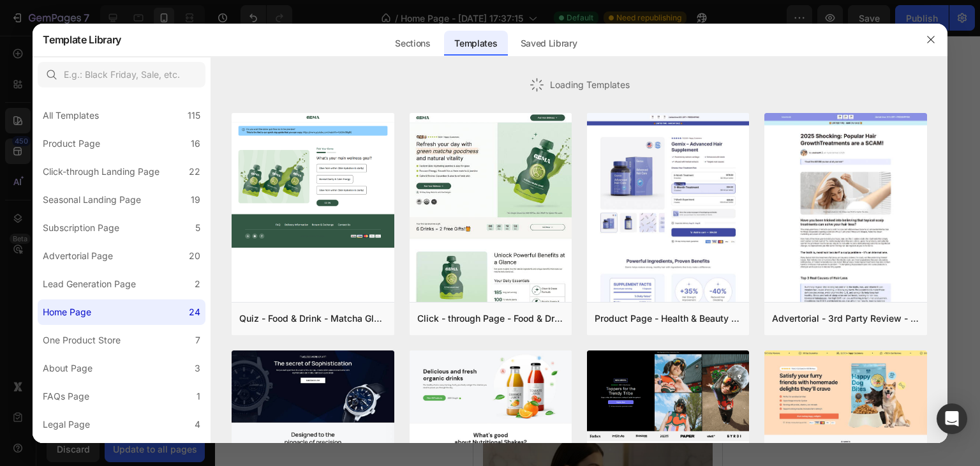  I want to click on div: Saved Library, so click(549, 43).